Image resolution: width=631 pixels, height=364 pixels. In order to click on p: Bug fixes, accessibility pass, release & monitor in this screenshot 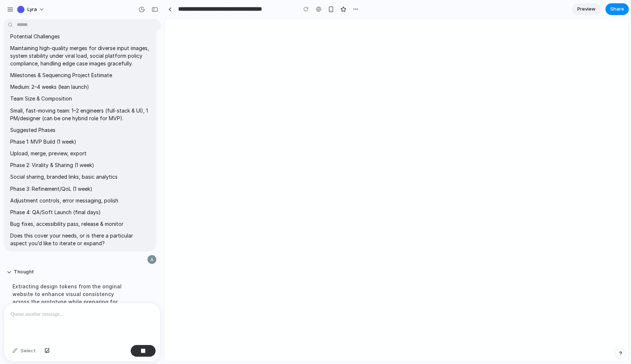, I will do `click(80, 224)`.